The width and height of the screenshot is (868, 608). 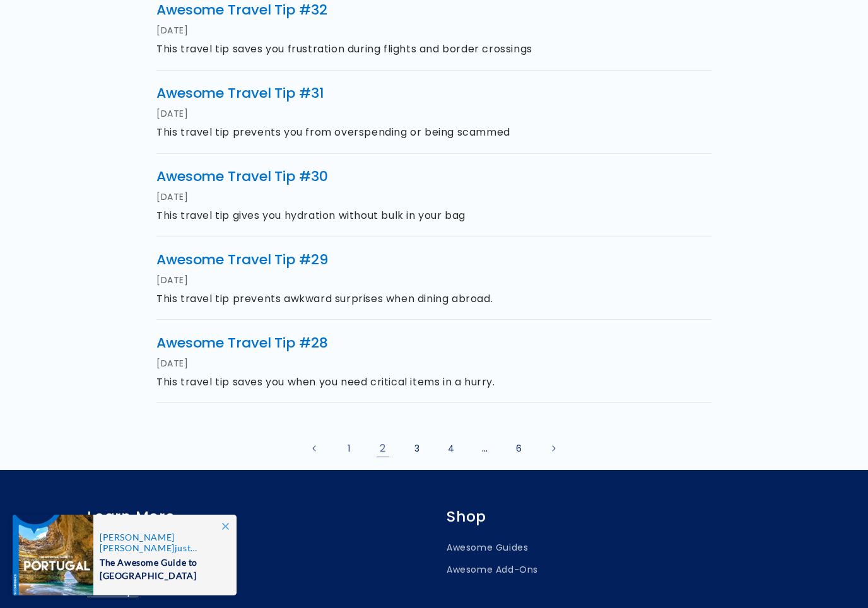 I want to click on h2: Learn More, so click(x=254, y=517).